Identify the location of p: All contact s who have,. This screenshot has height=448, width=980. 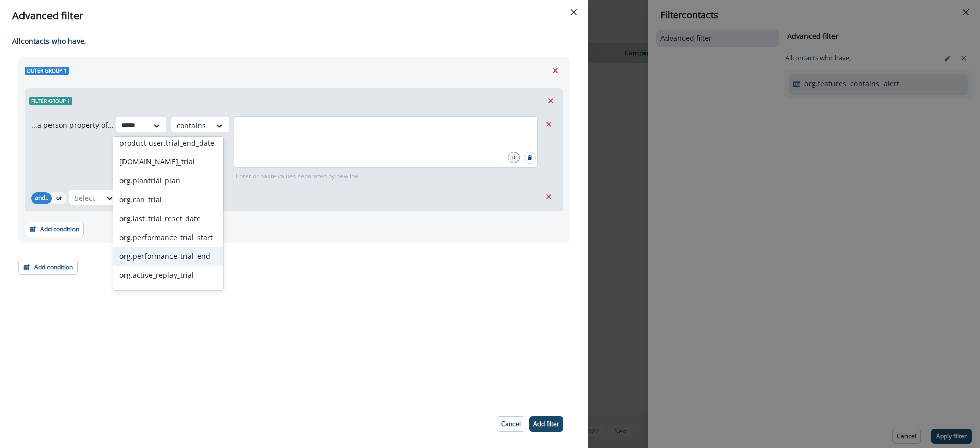
(291, 41).